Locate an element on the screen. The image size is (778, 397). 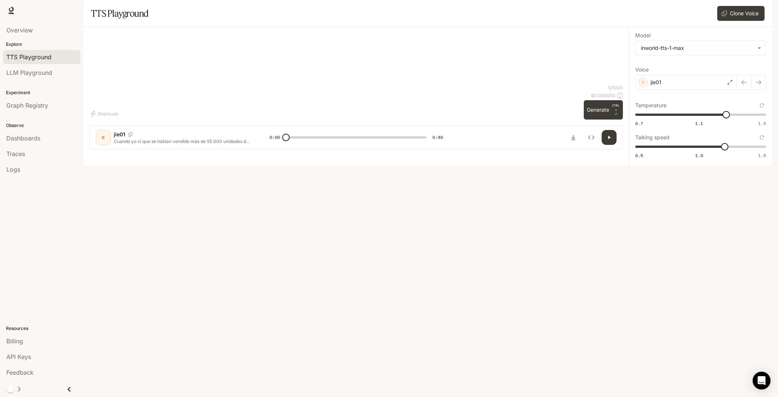
button: Inspect is located at coordinates (591, 138).